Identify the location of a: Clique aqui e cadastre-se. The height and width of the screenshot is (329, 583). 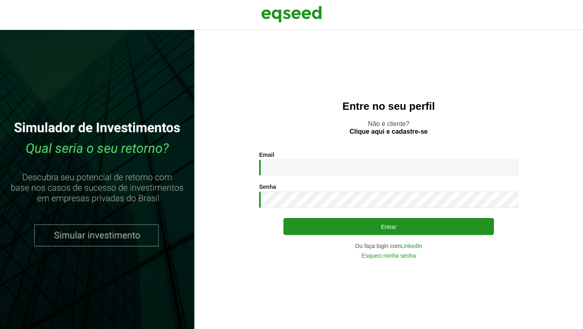
(389, 132).